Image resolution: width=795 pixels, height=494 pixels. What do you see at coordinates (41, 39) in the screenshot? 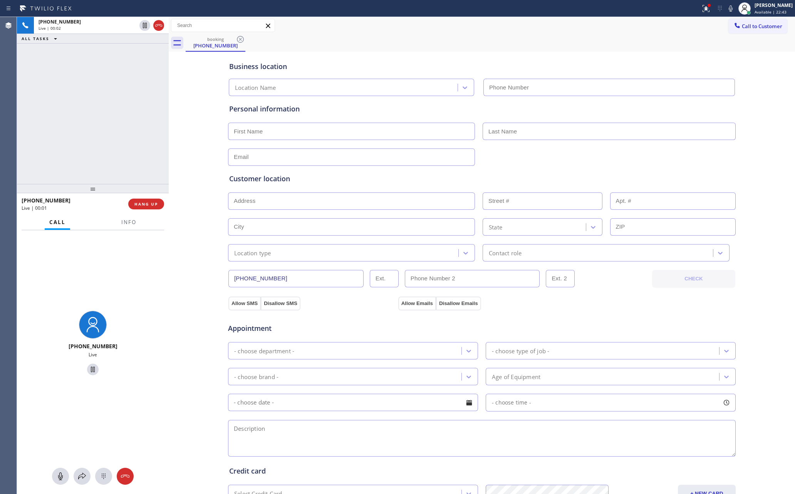
I see `button: ALL TASKS` at bounding box center [41, 39].